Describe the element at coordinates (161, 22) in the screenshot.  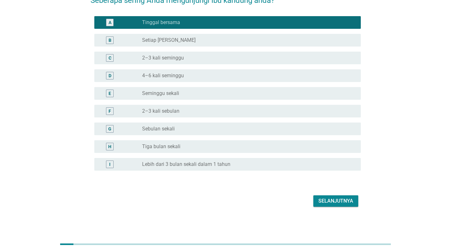
I see `label: Tinggal bersama` at that location.